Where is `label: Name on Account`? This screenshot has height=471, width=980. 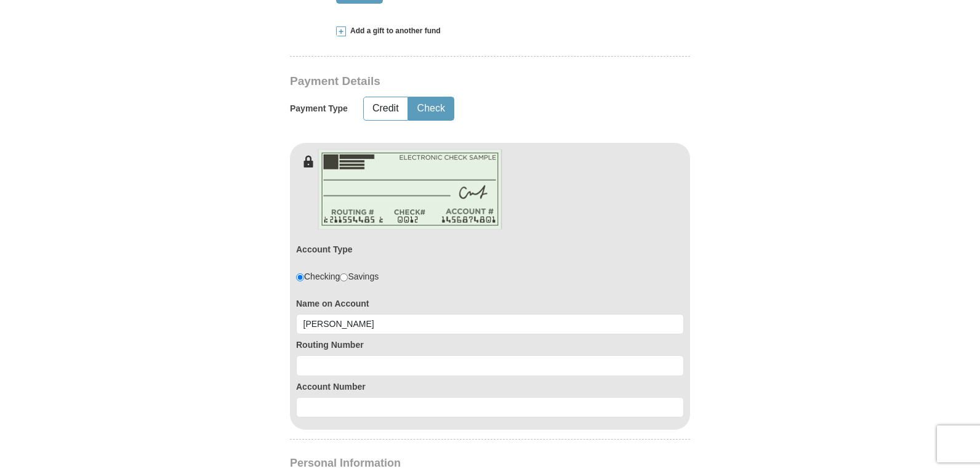
label: Name on Account is located at coordinates (490, 303).